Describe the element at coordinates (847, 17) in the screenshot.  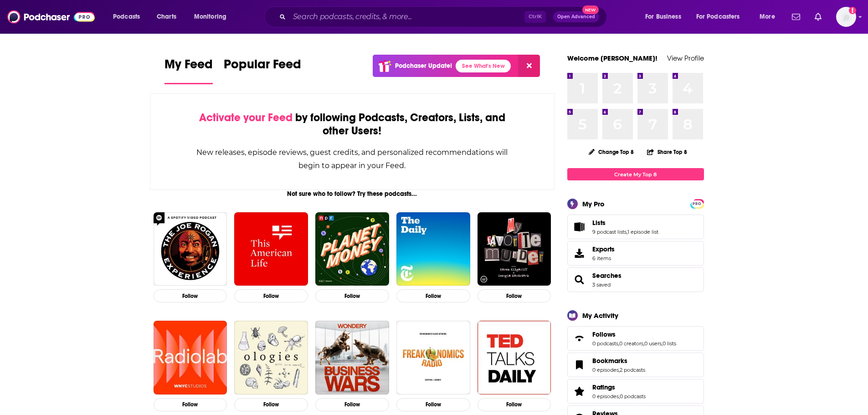
I see `img: User Profile` at that location.